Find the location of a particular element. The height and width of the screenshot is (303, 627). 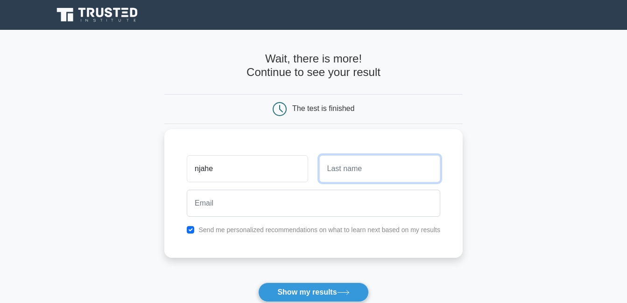

div: The test is finished is located at coordinates (323, 108).